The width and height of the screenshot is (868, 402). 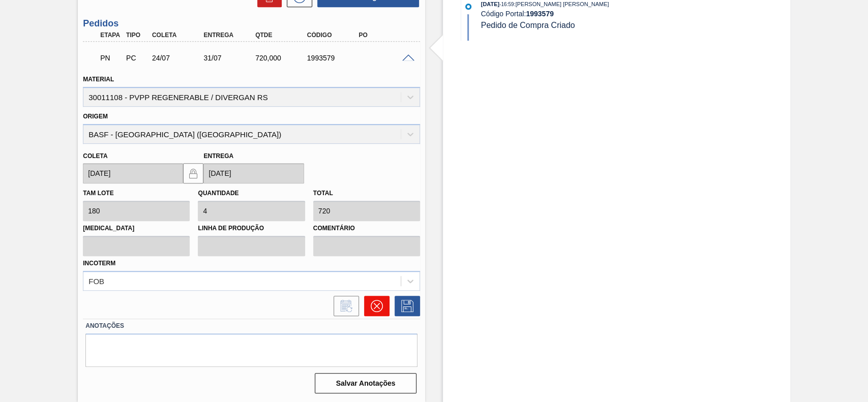 I want to click on label: Entrega, so click(x=218, y=156).